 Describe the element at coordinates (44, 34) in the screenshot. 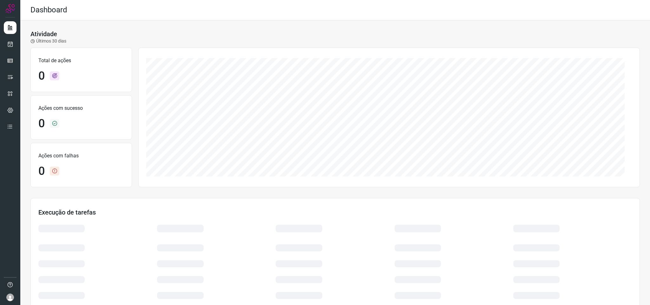

I see `h3: Atividade` at that location.